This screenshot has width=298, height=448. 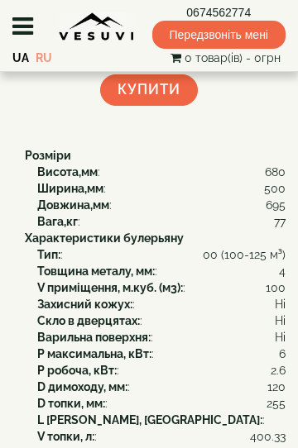 I want to click on a: 0674562774, so click(x=218, y=12).